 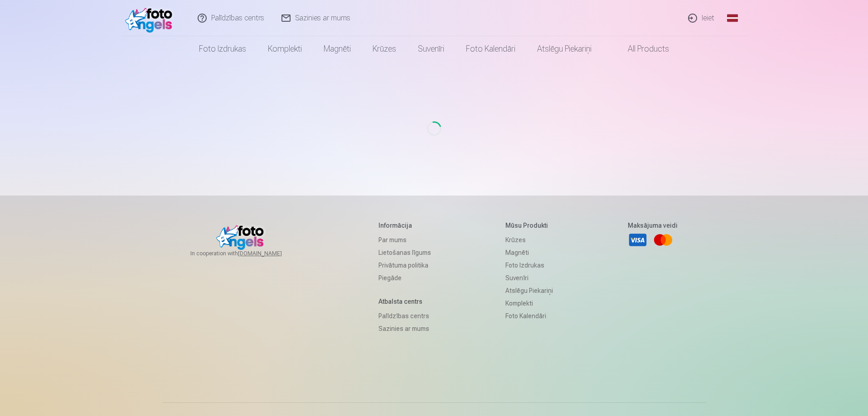 I want to click on img: /fa1, so click(x=151, y=18).